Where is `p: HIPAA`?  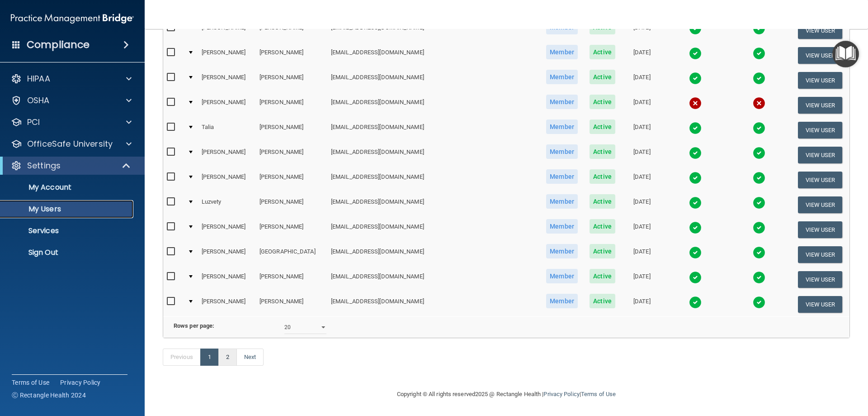
p: HIPAA is located at coordinates (38, 78).